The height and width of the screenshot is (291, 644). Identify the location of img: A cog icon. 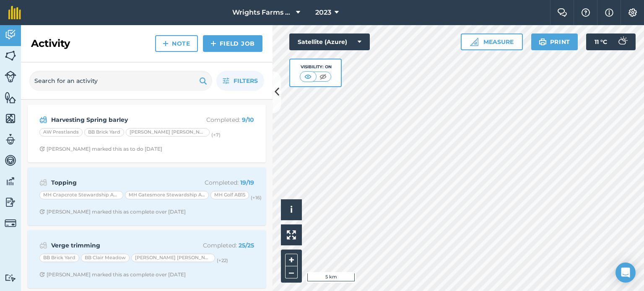
(633, 13).